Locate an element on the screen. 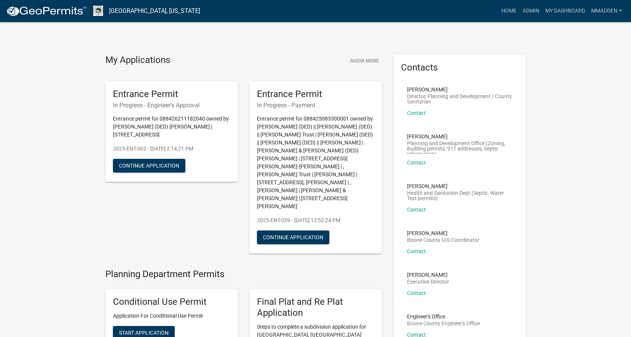 This screenshot has height=337, width=631. a: My Dashboard is located at coordinates (565, 11).